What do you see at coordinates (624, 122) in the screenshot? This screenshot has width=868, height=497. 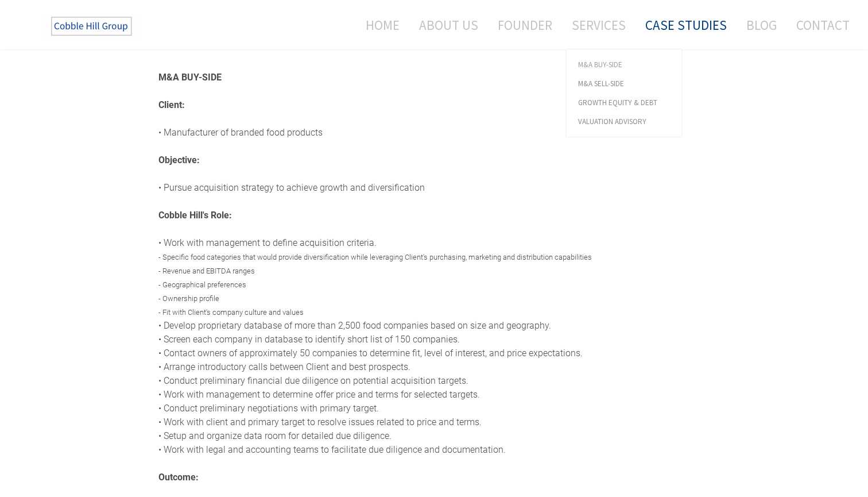 I see `a: Valuation Advisory` at bounding box center [624, 122].